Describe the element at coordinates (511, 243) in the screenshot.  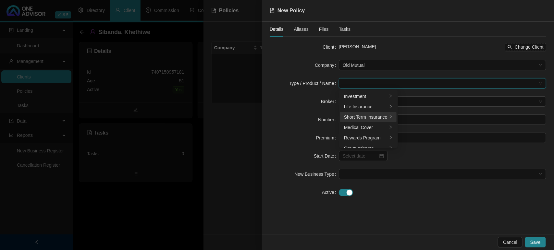
I see `button: Cancel` at that location.